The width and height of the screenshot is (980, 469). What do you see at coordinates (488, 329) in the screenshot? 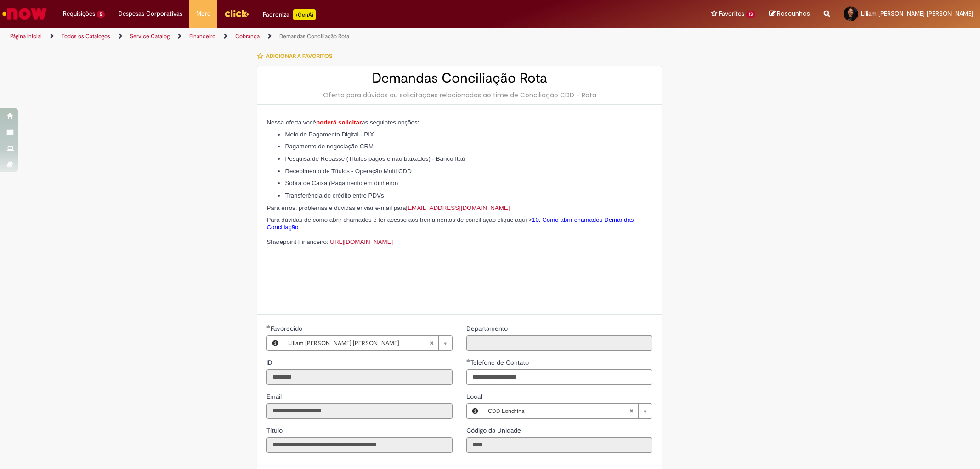
I see `span: Somente leitura - Departamento` at bounding box center [488, 329].